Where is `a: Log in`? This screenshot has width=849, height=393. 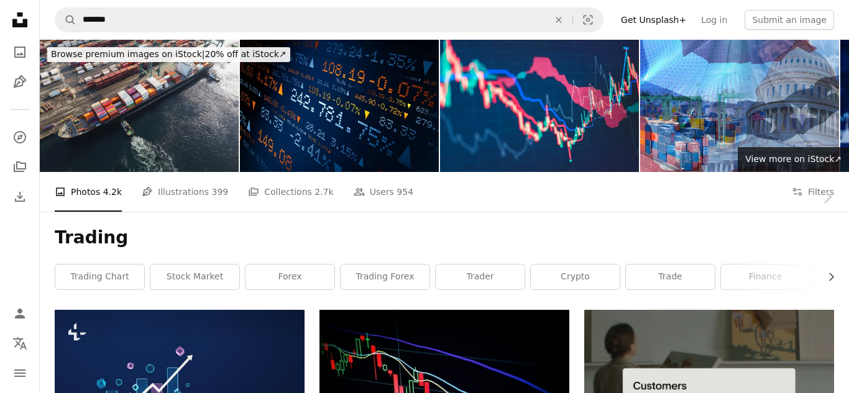
a: Log in is located at coordinates (714, 20).